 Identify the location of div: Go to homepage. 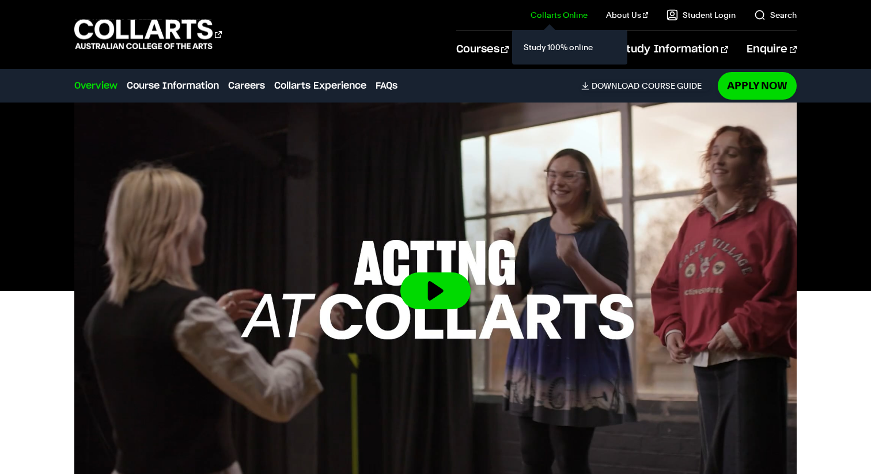
(148, 34).